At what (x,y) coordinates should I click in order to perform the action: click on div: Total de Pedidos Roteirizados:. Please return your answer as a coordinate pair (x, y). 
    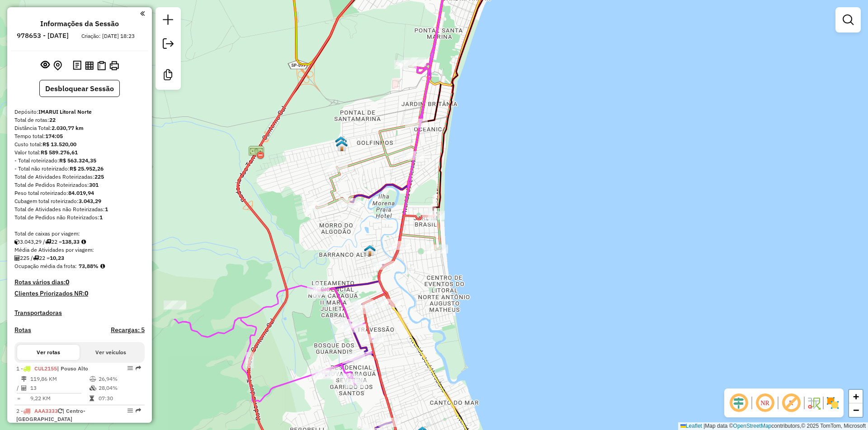
    Looking at the image, I should click on (80, 185).